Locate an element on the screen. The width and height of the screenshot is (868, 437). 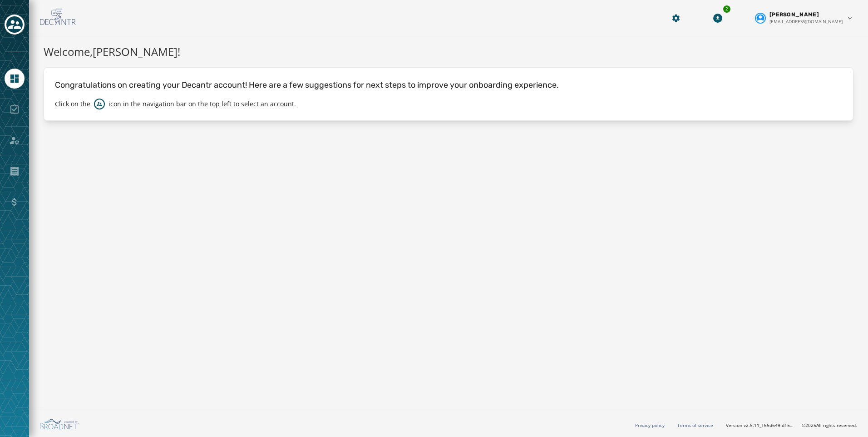
span: v2.5.11_165d649fd1592c218755210ebffa1e5a55c3084e is located at coordinates (769, 425).